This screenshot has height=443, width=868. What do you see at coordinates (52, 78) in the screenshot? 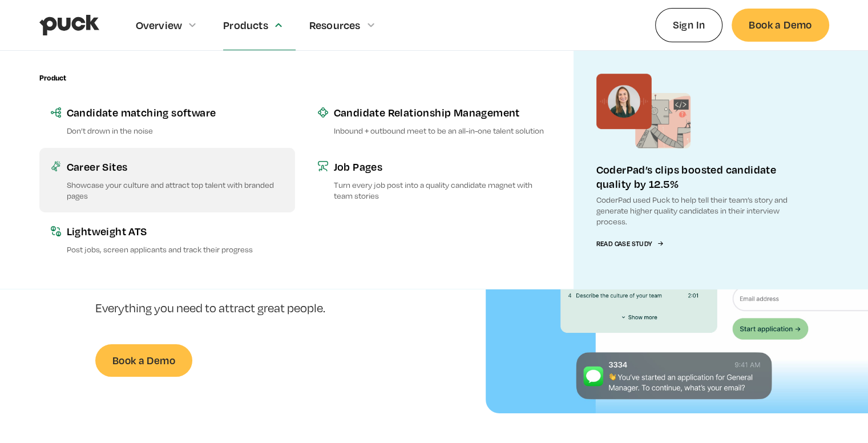
I see `div: Product` at bounding box center [52, 78].